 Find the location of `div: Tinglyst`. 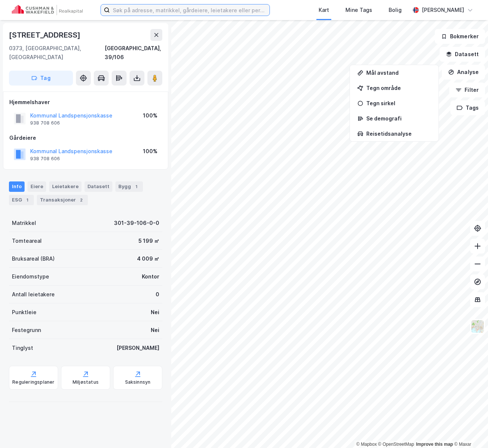

div: Tinglyst is located at coordinates (23, 348).